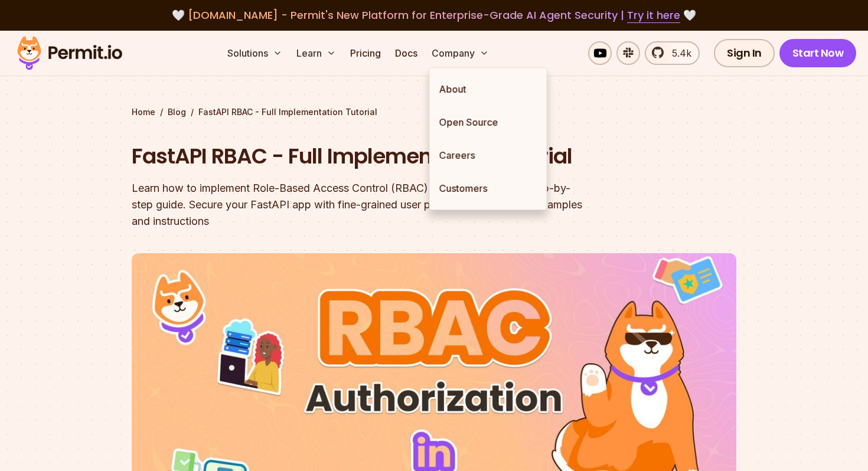  I want to click on img: Permit logo, so click(69, 53).